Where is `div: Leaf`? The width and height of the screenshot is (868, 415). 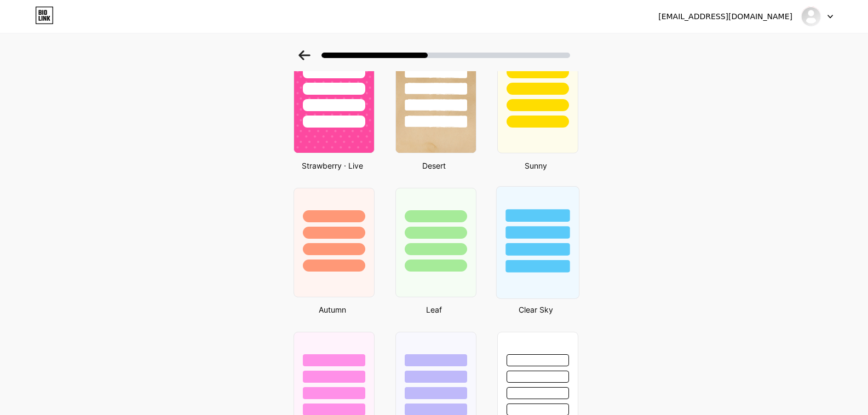 div: Leaf is located at coordinates (434, 309).